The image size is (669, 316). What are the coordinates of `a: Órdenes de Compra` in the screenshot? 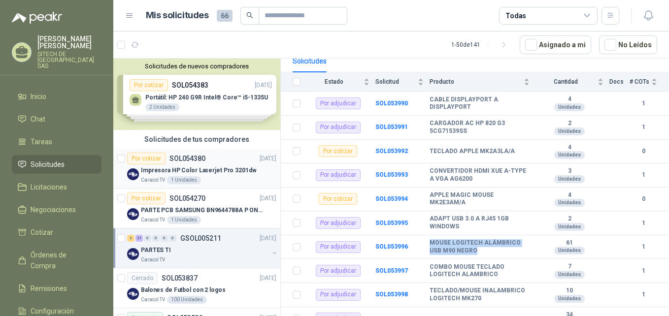 It's located at (57, 261).